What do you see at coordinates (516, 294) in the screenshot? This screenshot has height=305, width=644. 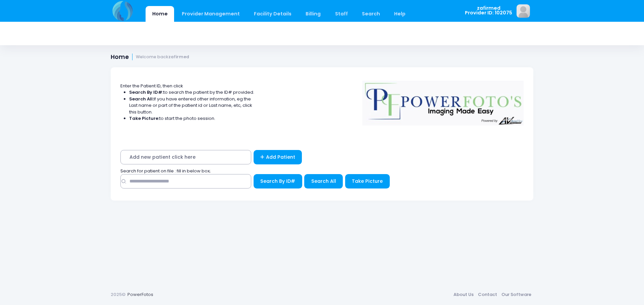 I see `a: Our Software` at bounding box center [516, 294].